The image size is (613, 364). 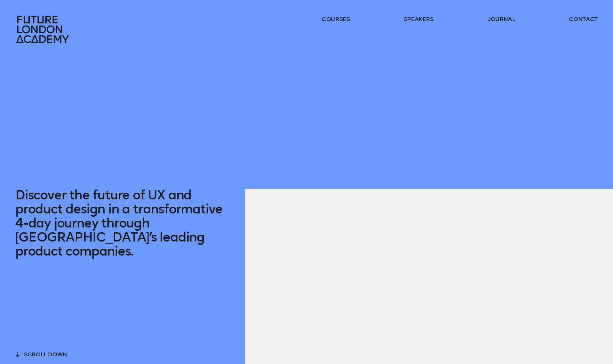 I want to click on a: speakers, so click(x=418, y=20).